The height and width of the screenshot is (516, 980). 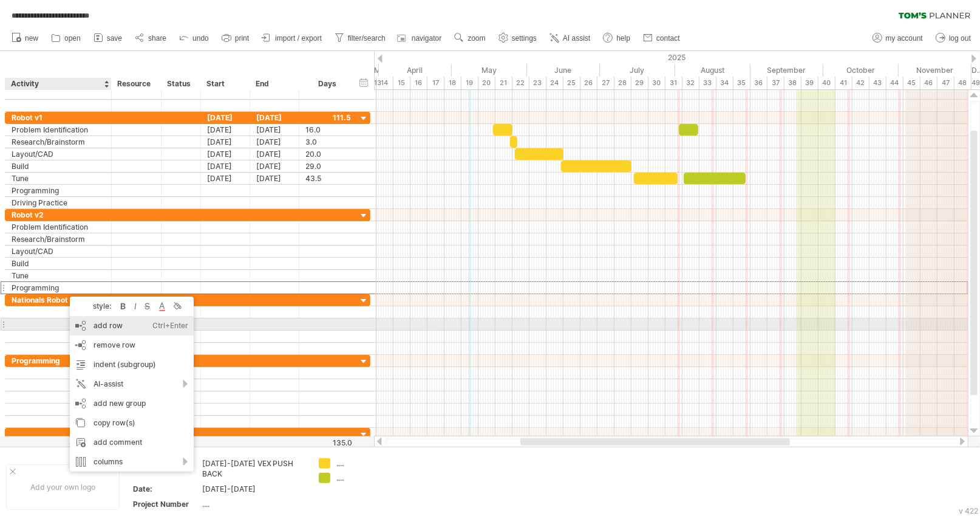 I want to click on div: Ctrl+Enter, so click(x=170, y=326).